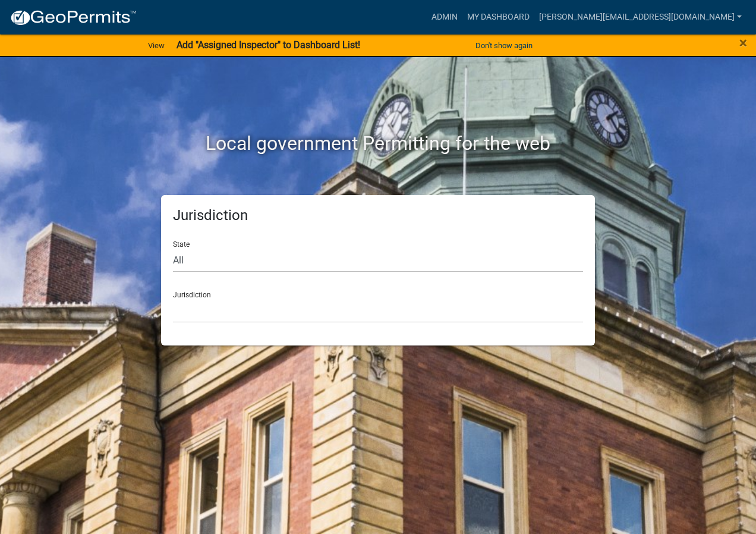 The width and height of the screenshot is (756, 534). What do you see at coordinates (378, 215) in the screenshot?
I see `h5: Jurisdiction` at bounding box center [378, 215].